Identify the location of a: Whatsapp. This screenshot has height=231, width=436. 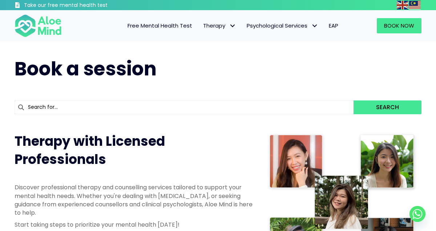
(417, 214).